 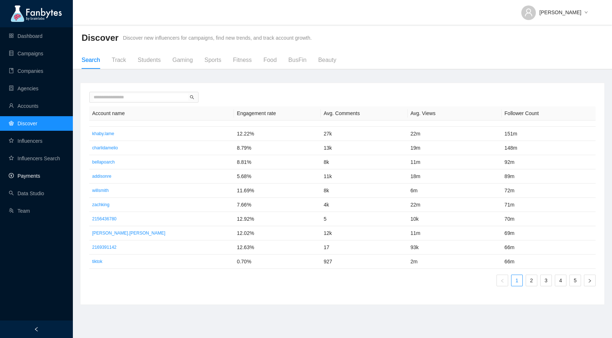 I want to click on a: radar-chartDiscover, so click(x=23, y=123).